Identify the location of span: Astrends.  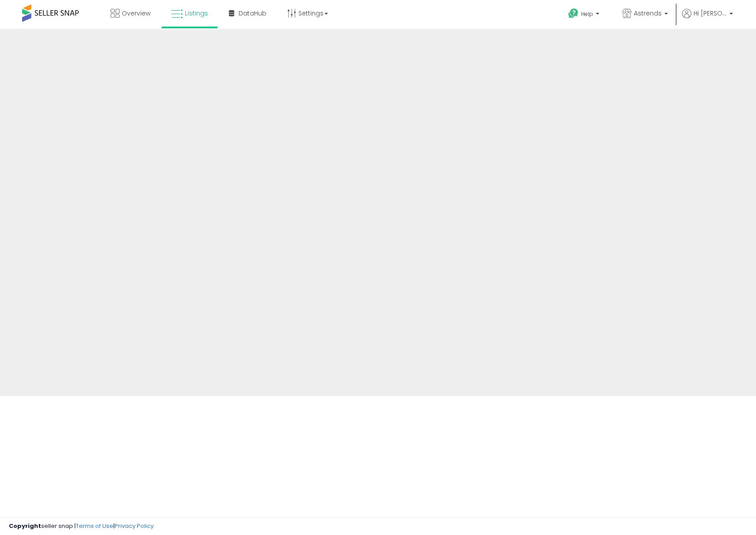
(648, 13).